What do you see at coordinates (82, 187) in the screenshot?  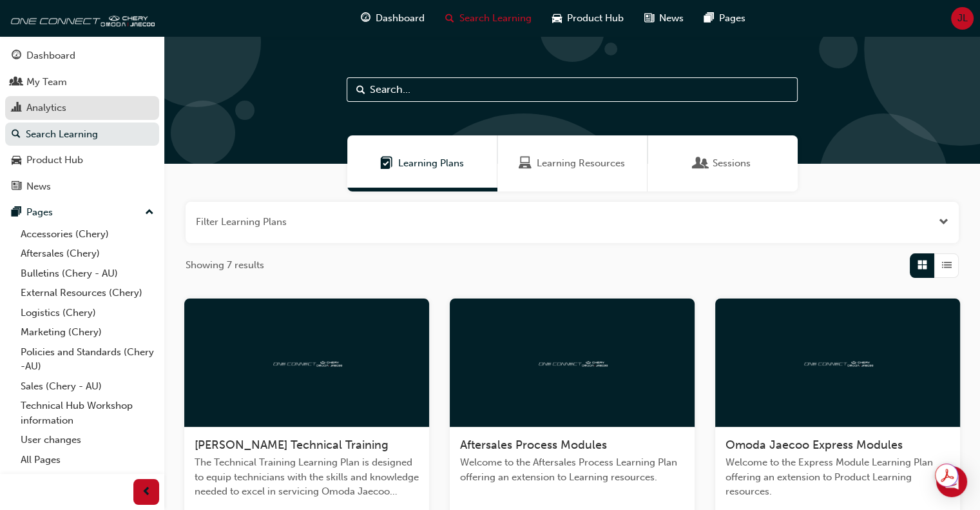 I see `a: News` at bounding box center [82, 187].